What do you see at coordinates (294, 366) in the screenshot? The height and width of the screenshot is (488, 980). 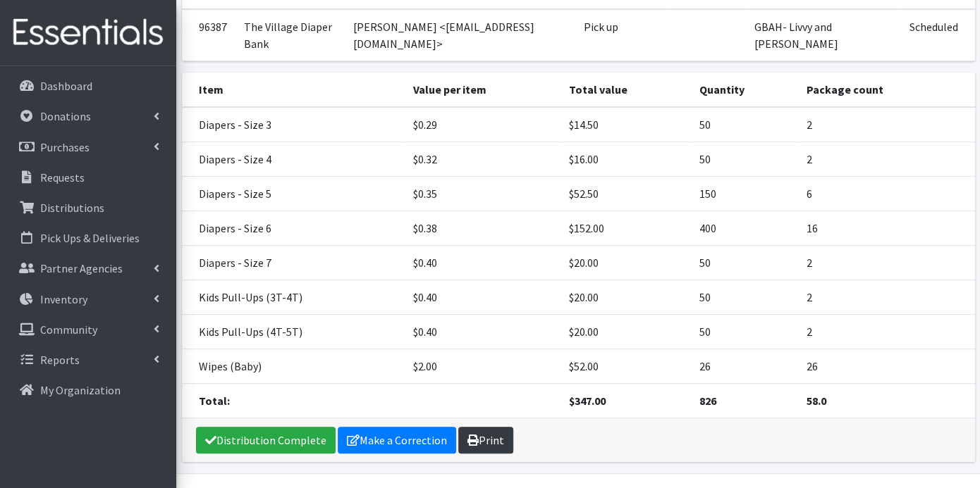 I see `td: Wipes (Baby)` at bounding box center [294, 366].